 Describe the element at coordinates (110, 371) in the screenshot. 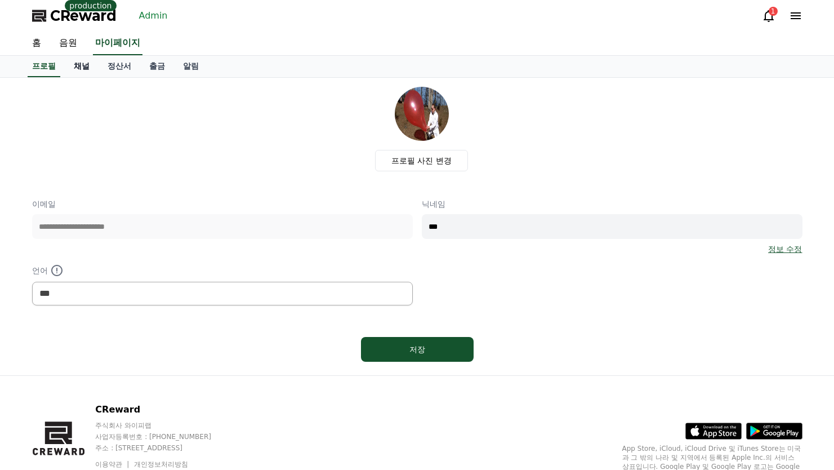

I see `a: Messages` at that location.